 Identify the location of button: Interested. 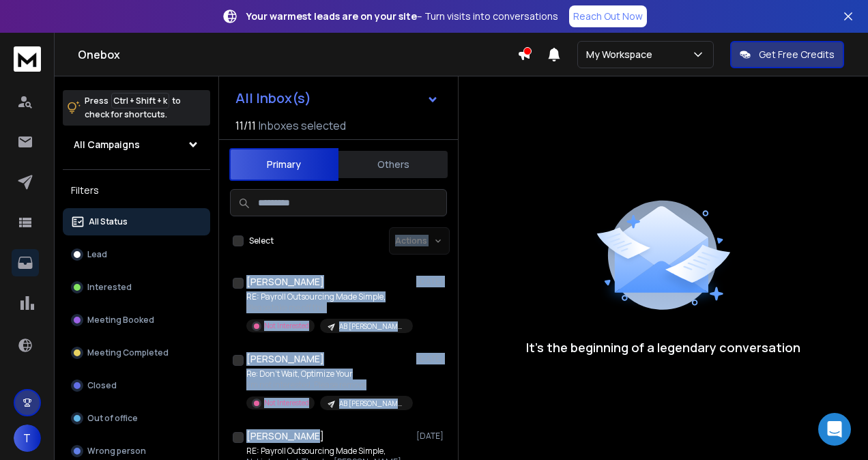
(136, 287).